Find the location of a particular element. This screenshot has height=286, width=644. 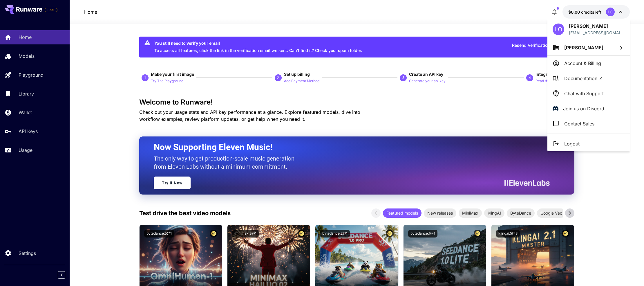

span: Documentation is located at coordinates (583, 79).